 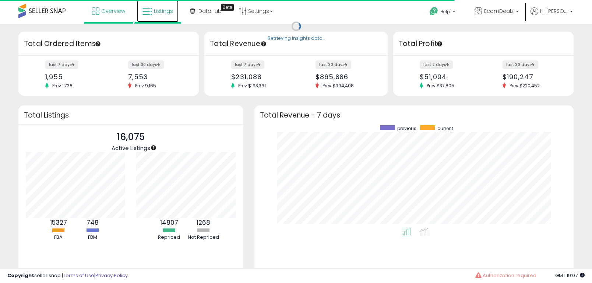 I want to click on span: 2025-09-10 19:07 GMT, so click(x=570, y=275).